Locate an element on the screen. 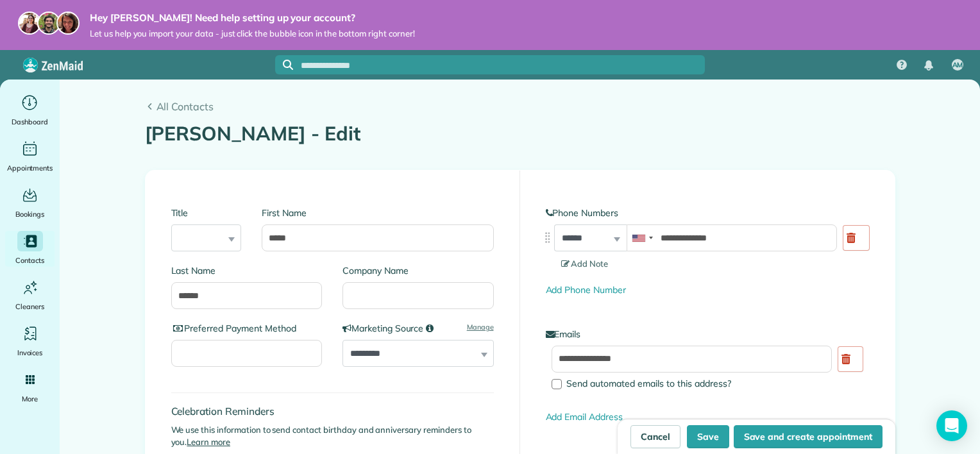 This screenshot has width=980, height=454. button: Focus search is located at coordinates (284, 64).